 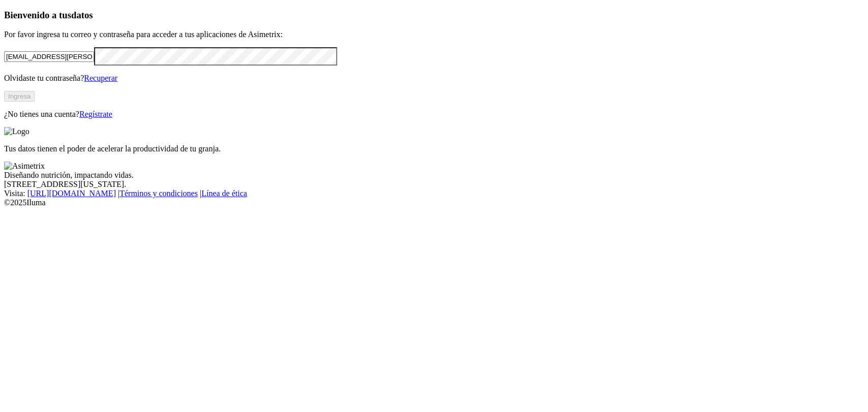 I want to click on div: Visita : | |, so click(x=434, y=194).